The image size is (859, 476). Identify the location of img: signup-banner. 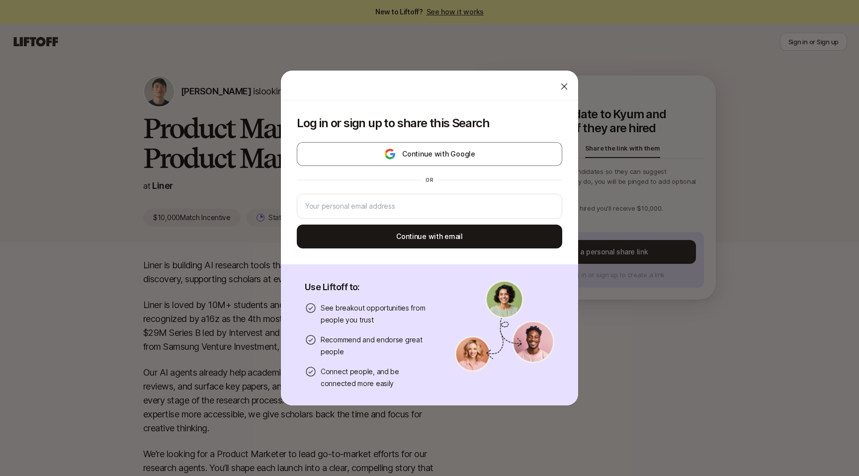
(504, 326).